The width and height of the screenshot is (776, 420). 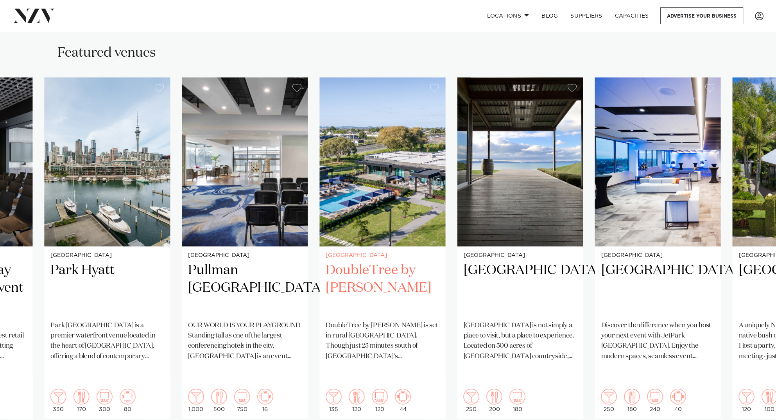 What do you see at coordinates (654, 400) in the screenshot?
I see `div: 240` at bounding box center [654, 400].